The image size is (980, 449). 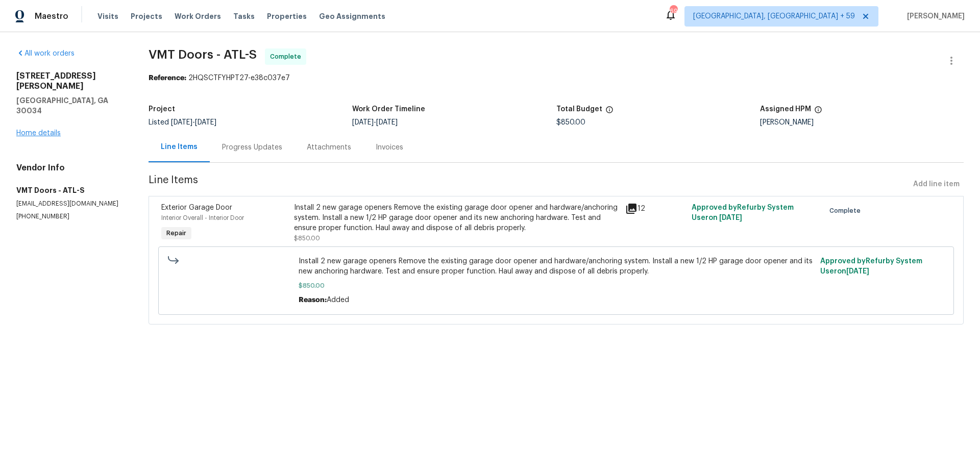 What do you see at coordinates (655, 209) in the screenshot?
I see `div: 12` at bounding box center [655, 209].